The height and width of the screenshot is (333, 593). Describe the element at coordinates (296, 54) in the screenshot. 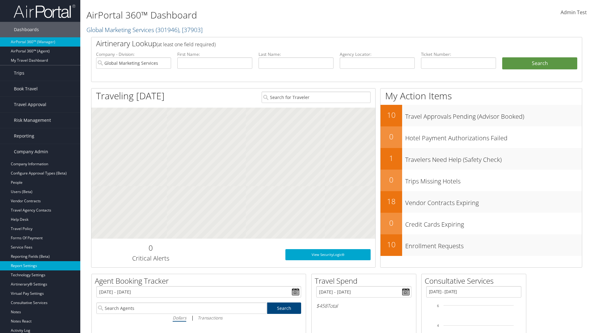

I see `label: Last Name:` at that location.